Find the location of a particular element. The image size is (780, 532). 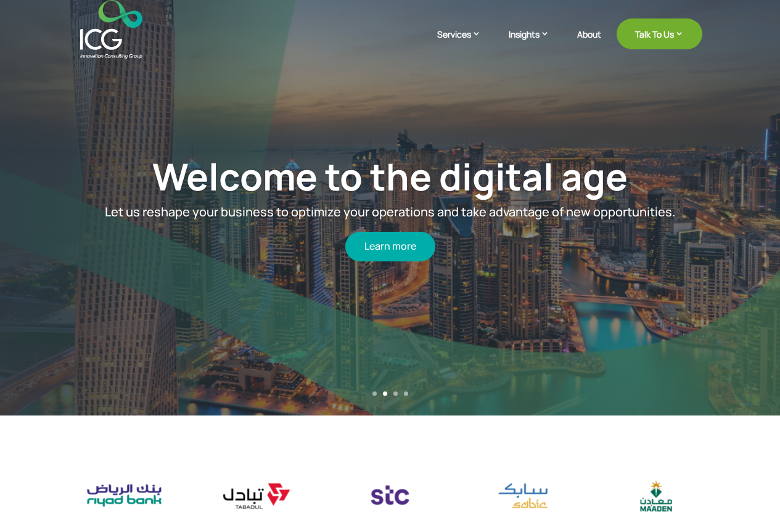

img: sabic logo is located at coordinates (523, 496).